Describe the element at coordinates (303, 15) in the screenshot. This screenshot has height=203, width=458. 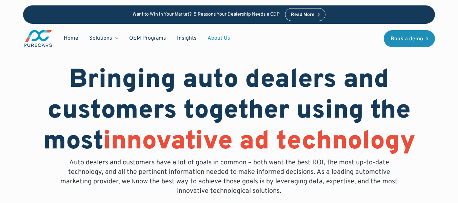
I see `div: Read More` at that location.